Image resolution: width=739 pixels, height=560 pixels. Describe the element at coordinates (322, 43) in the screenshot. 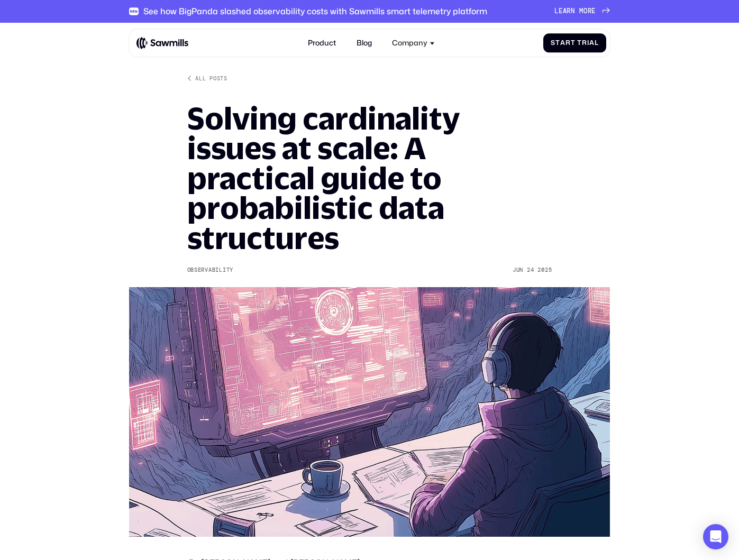

I see `a: Product` at that location.